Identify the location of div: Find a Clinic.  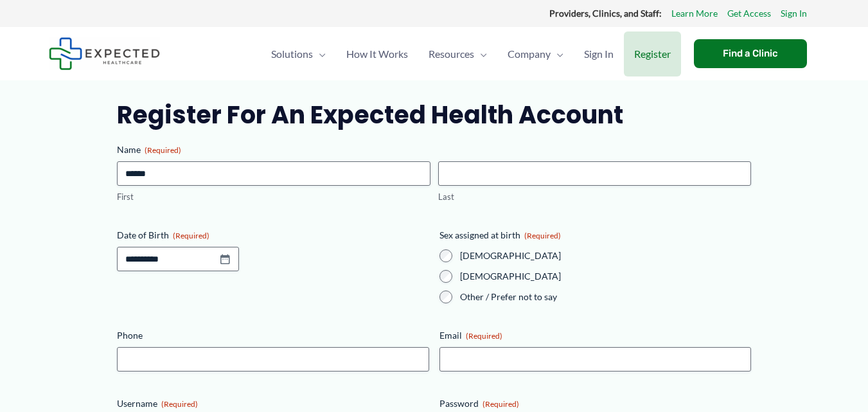
(750, 54).